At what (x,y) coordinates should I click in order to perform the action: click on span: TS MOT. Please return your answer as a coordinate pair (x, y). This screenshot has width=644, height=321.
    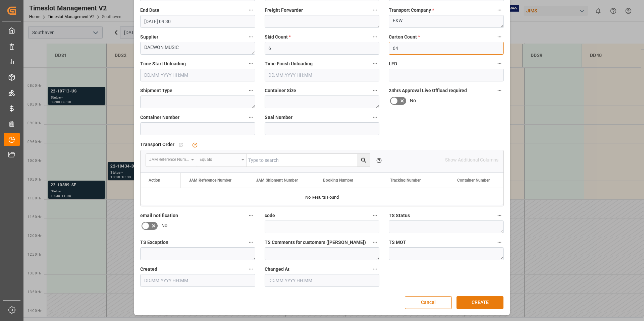
    Looking at the image, I should click on (398, 242).